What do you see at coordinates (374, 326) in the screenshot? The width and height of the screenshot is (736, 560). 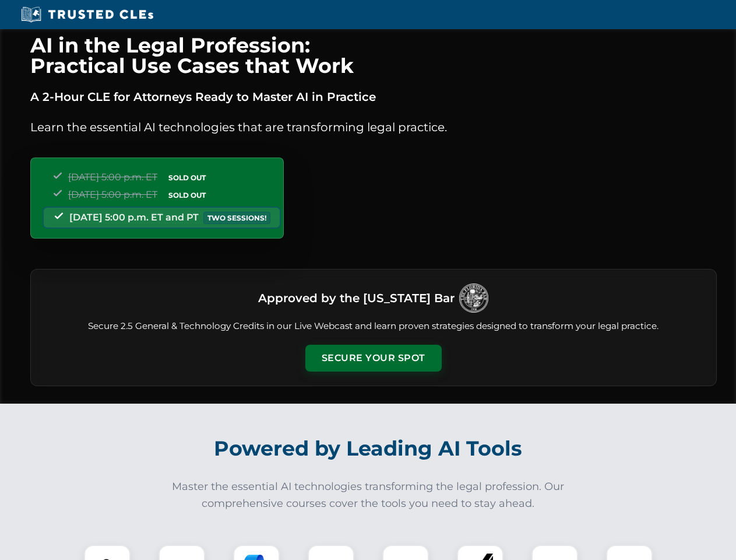 I see `p: Secure 2.5 General & Technology Credits in our Live Webcast and learn proven strategies designed ...` at bounding box center [374, 326].